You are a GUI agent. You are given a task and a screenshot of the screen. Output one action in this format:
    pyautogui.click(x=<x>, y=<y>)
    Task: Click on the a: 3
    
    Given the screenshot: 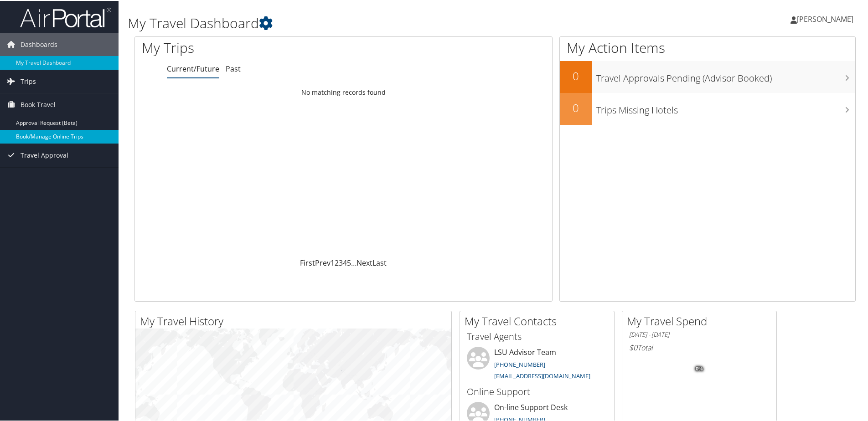 What is the action you would take?
    pyautogui.click(x=341, y=262)
    